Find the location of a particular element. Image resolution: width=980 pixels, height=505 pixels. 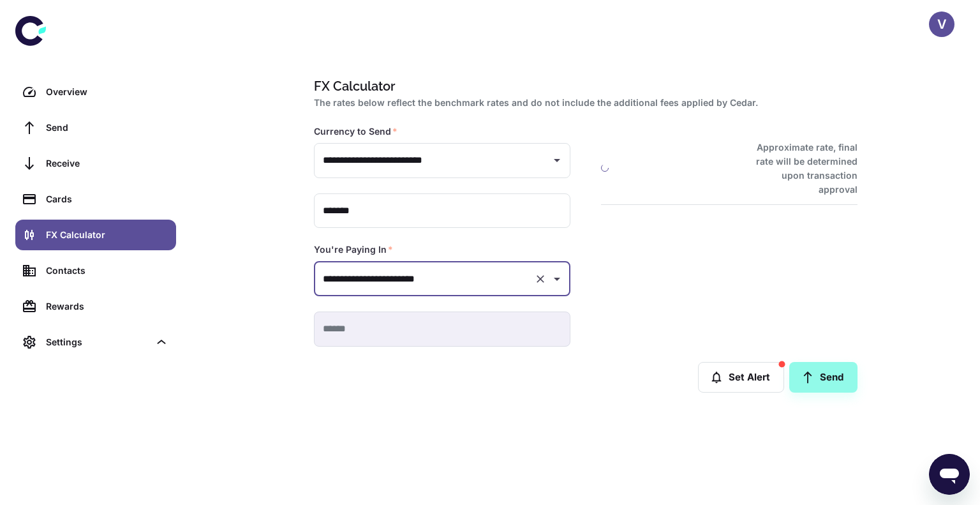

a: Rewards is located at coordinates (96, 306).